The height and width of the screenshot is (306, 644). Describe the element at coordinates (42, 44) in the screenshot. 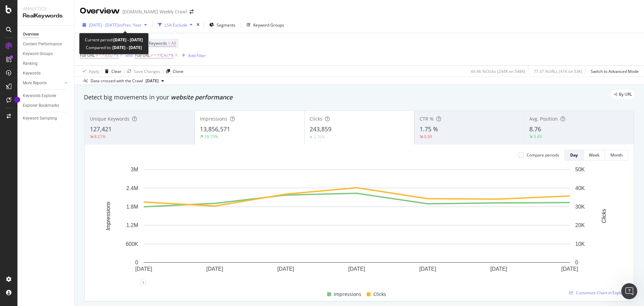

I see `div: Content Performance` at that location.